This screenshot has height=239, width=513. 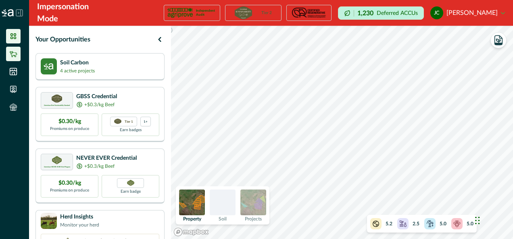 I want to click on p: Soil Carbon, so click(x=77, y=63).